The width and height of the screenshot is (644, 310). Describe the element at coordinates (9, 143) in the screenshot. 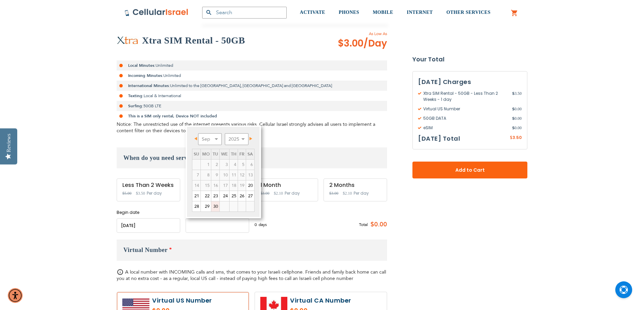

I see `div: Reviews` at that location.